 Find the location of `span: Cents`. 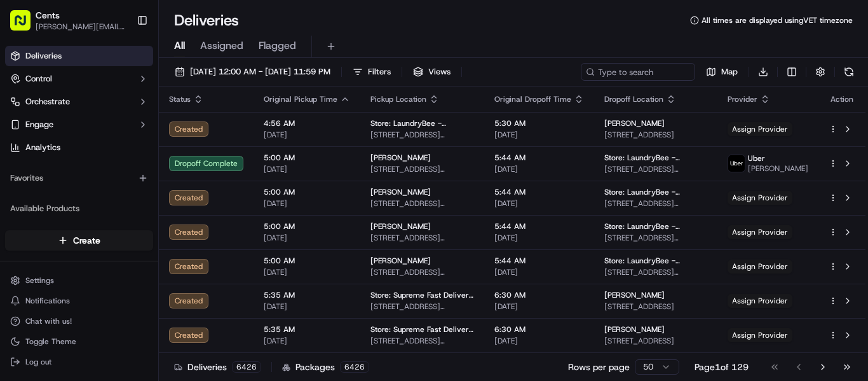

span: Cents is located at coordinates (48, 15).